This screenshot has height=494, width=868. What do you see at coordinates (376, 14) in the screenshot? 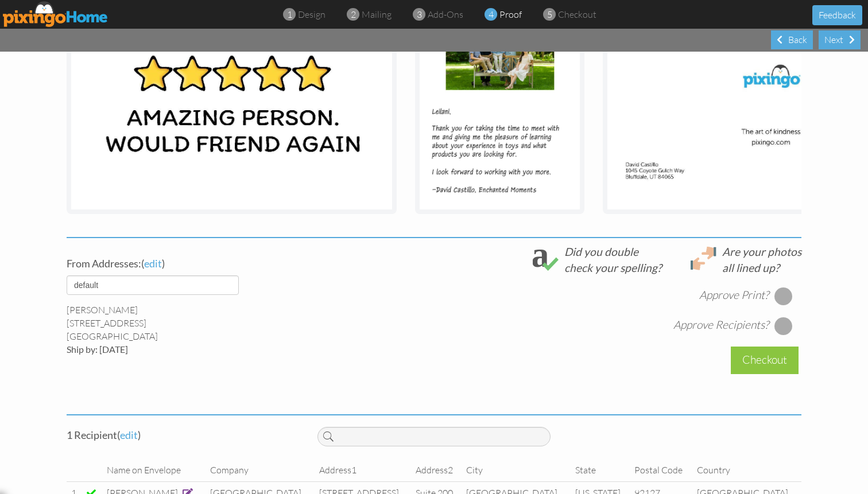
I see `span: mailing` at bounding box center [376, 14].